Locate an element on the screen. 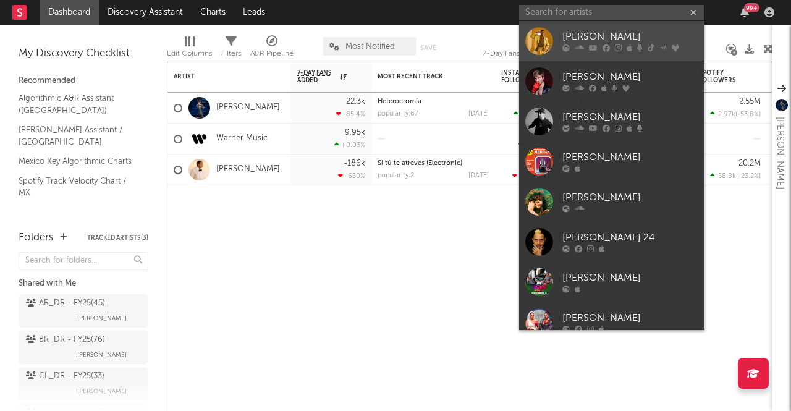 The height and width of the screenshot is (411, 791). a: Heterocromía is located at coordinates (399, 101).